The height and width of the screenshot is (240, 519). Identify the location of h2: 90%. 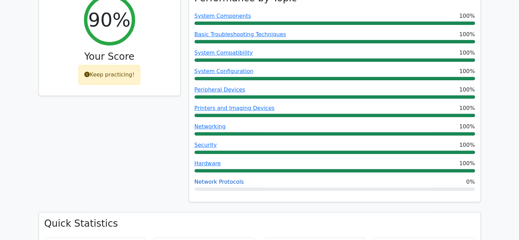
(109, 19).